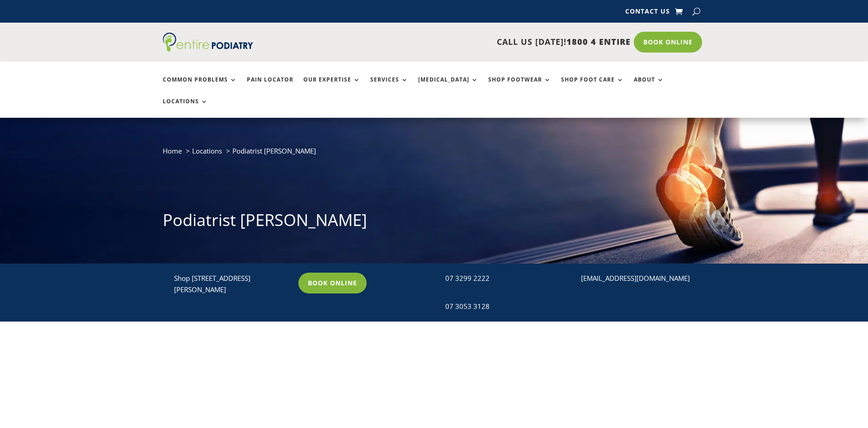 The width and height of the screenshot is (868, 428). What do you see at coordinates (173, 151) in the screenshot?
I see `a: Home` at bounding box center [173, 151].